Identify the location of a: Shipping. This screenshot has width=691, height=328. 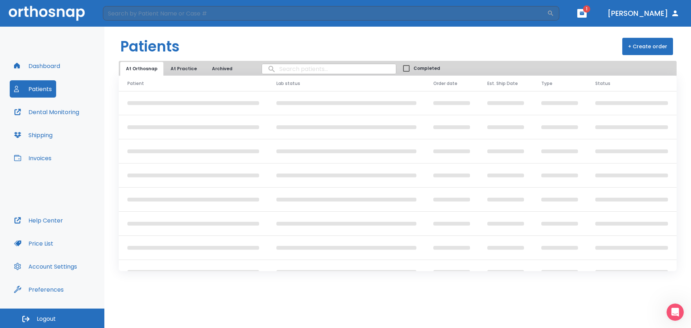
(33, 135).